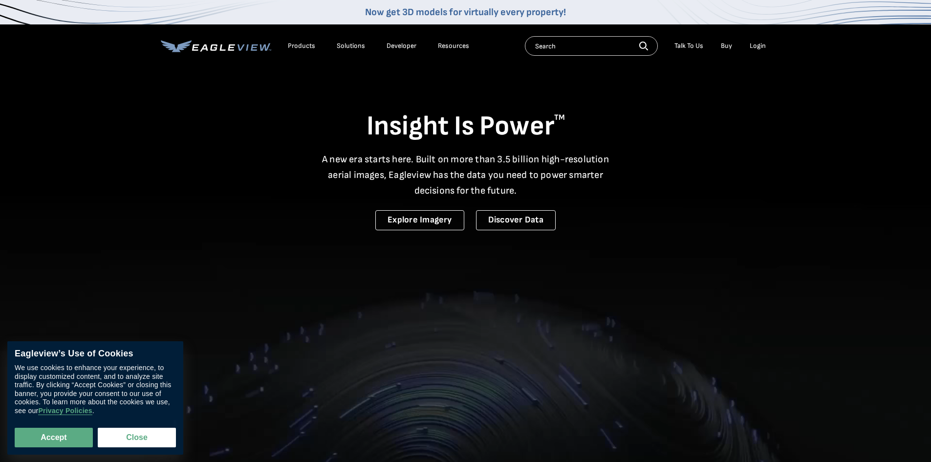 The image size is (931, 462). I want to click on input: Search, so click(591, 46).